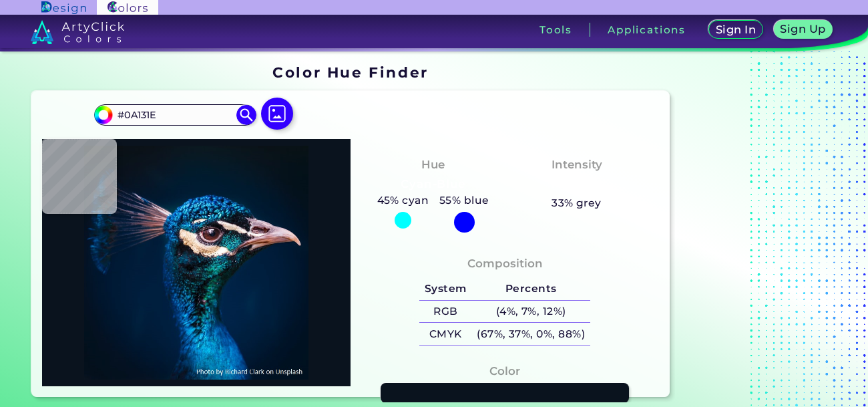 This screenshot has width=868, height=407. What do you see at coordinates (736, 29) in the screenshot?
I see `a: Sign In` at bounding box center [736, 29].